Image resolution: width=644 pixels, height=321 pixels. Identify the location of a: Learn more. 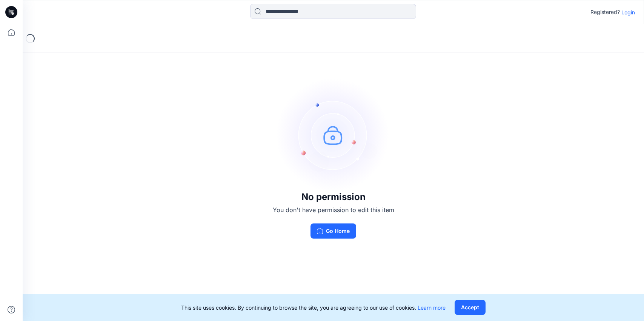
(432, 307).